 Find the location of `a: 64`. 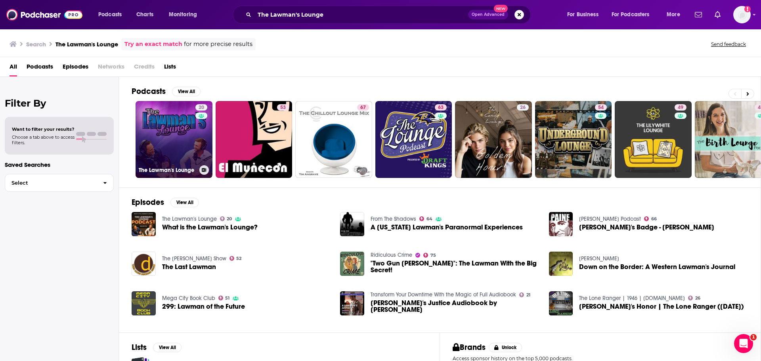

a: 64 is located at coordinates (425, 219).